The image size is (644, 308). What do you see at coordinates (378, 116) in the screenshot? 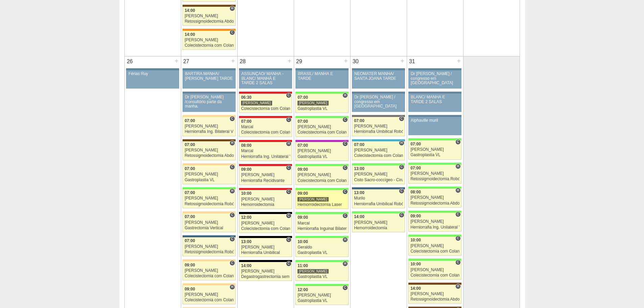
I see `div: Key: BP Paulista` at bounding box center [378, 116].